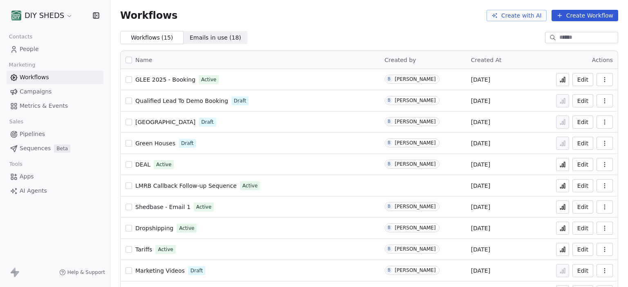  I want to click on button: Create Workflow, so click(585, 16).